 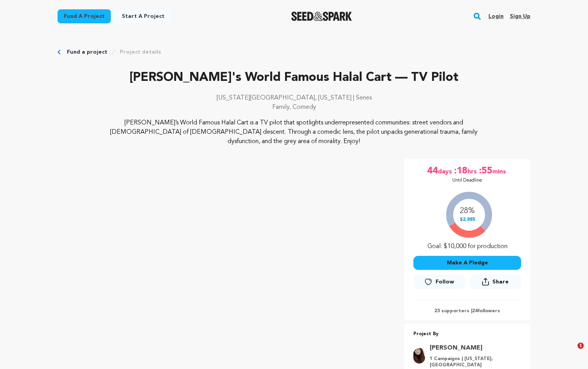 What do you see at coordinates (580, 346) in the screenshot?
I see `span: 1` at bounding box center [580, 346].